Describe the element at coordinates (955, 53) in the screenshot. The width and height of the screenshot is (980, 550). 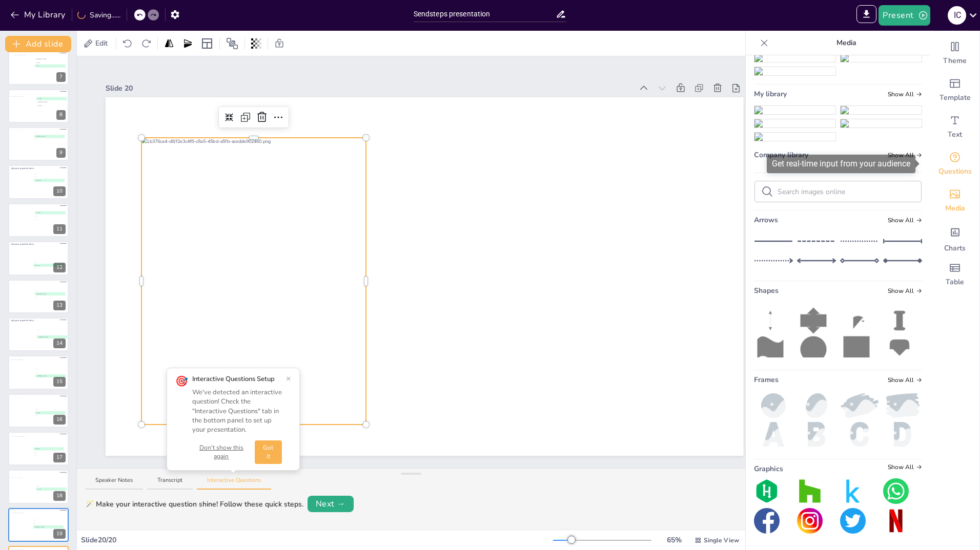
I see `div: Change the overall theme` at that location.